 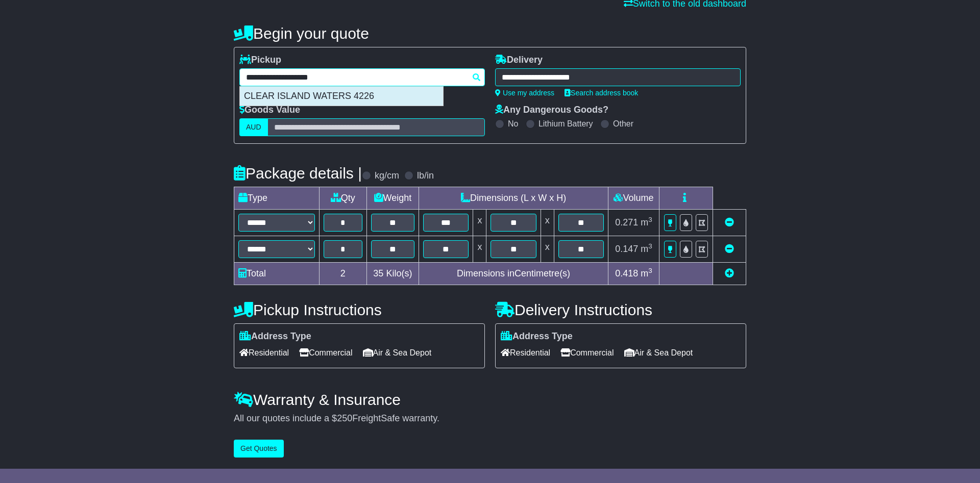 I want to click on span: 0.418, so click(x=626, y=273).